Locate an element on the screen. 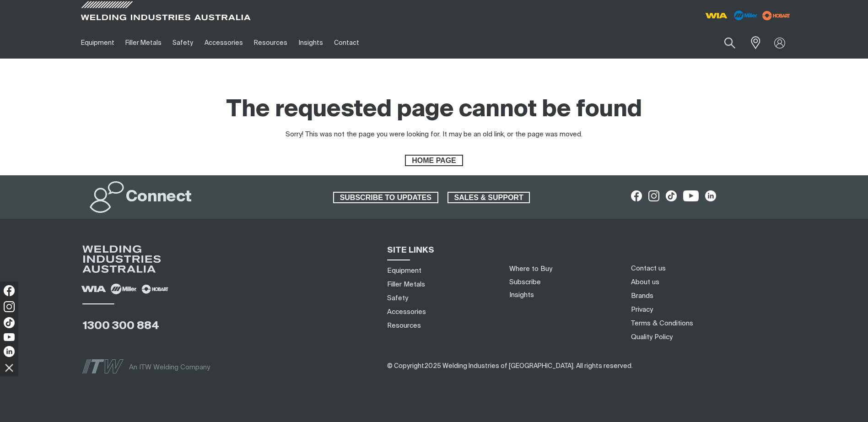 Image resolution: width=868 pixels, height=422 pixels. a: Privacy is located at coordinates (642, 309).